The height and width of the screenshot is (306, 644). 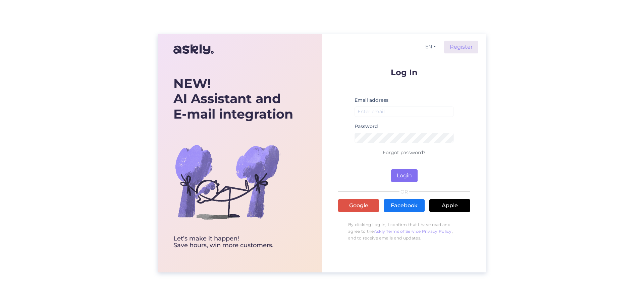 What do you see at coordinates (227, 182) in the screenshot?
I see `img: bg-askly` at bounding box center [227, 182].